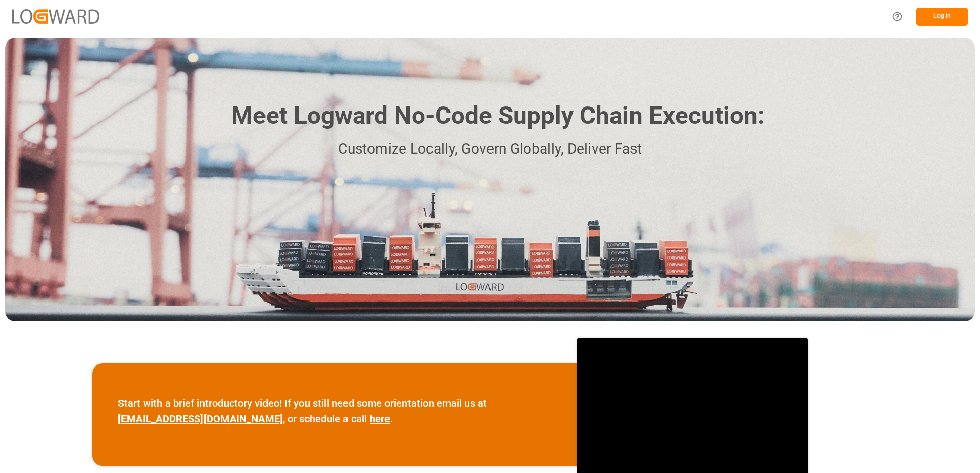 The height and width of the screenshot is (473, 980). What do you see at coordinates (335, 411) in the screenshot?
I see `p: Start with a brief introductory video! If you still need some orientation email us at , or schedu...` at bounding box center [335, 411].